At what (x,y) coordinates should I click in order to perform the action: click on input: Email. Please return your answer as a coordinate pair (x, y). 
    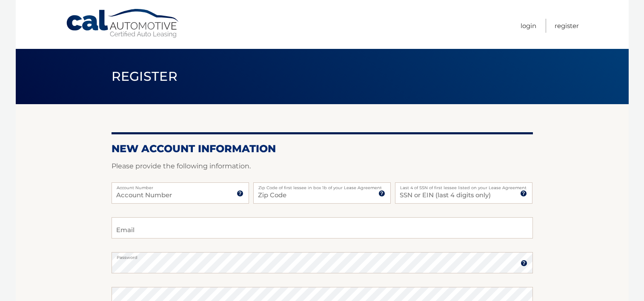
    Looking at the image, I should click on (322, 228).